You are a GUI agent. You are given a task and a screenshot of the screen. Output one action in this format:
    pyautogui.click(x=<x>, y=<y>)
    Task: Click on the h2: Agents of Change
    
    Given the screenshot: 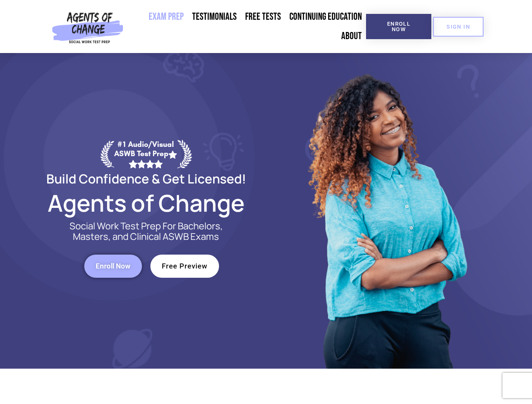 What is the action you would take?
    pyautogui.click(x=146, y=203)
    